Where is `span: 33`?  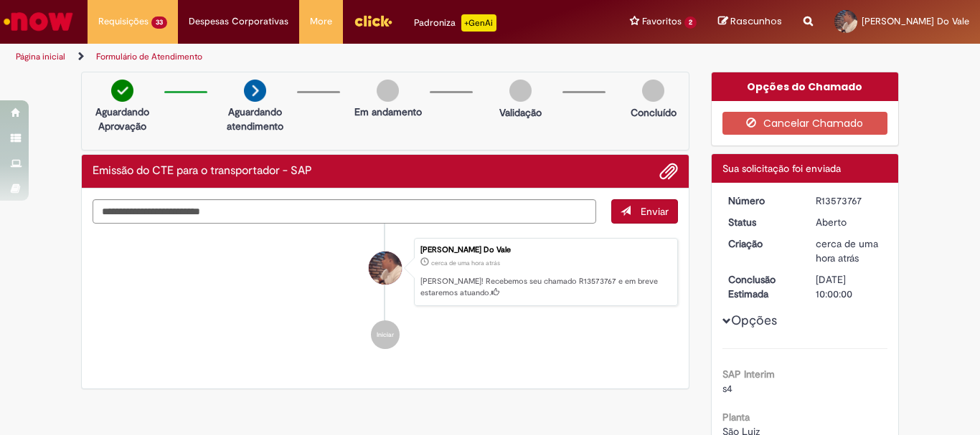 span: 33 is located at coordinates (159, 22).